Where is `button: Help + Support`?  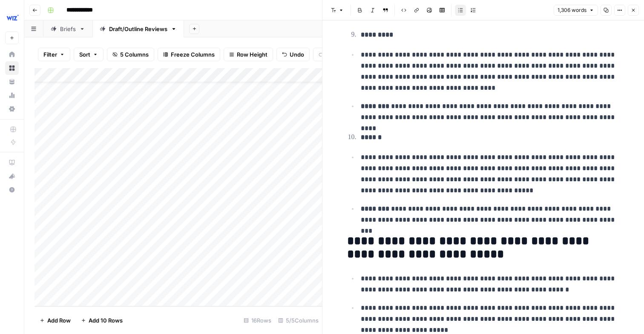
button: Help + Support is located at coordinates (12, 190).